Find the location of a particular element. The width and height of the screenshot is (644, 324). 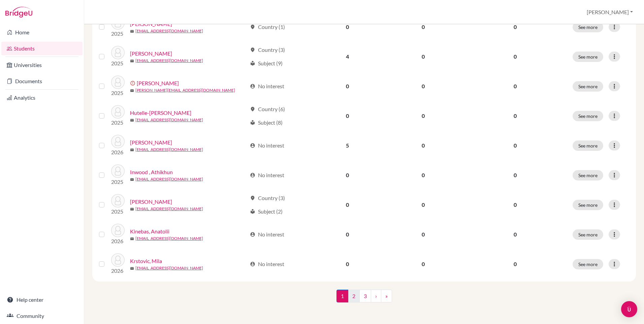

div: Subject (2) is located at coordinates (266, 211).